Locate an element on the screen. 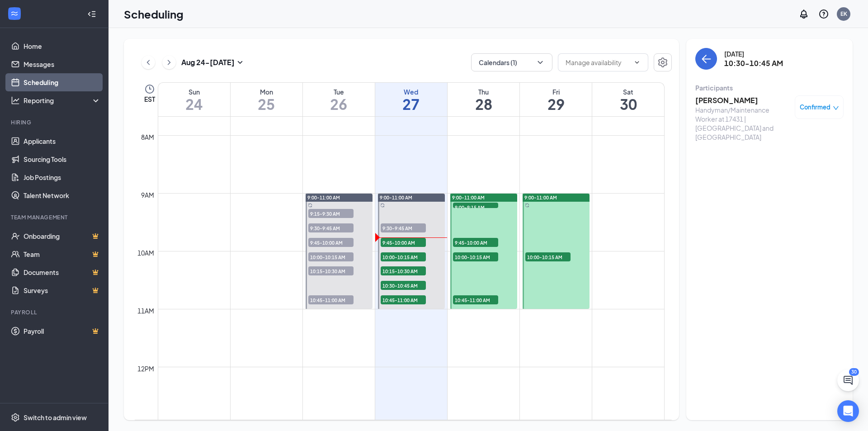 The width and height of the screenshot is (868, 431). span: EST is located at coordinates (150, 99).